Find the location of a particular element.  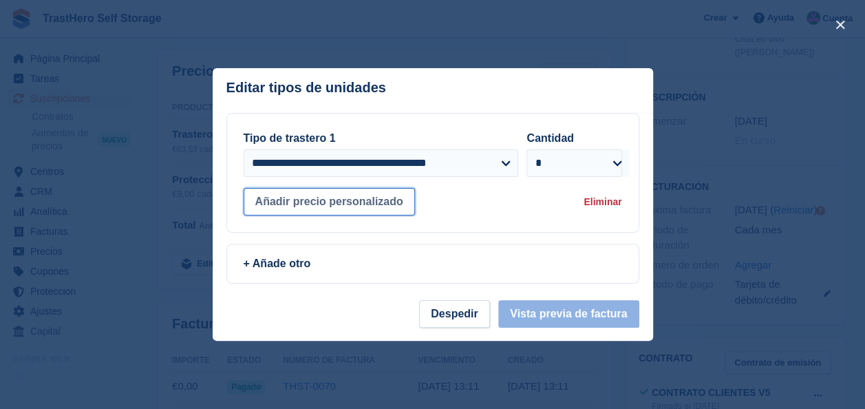

p: Editar tipos de unidades is located at coordinates (306, 87).